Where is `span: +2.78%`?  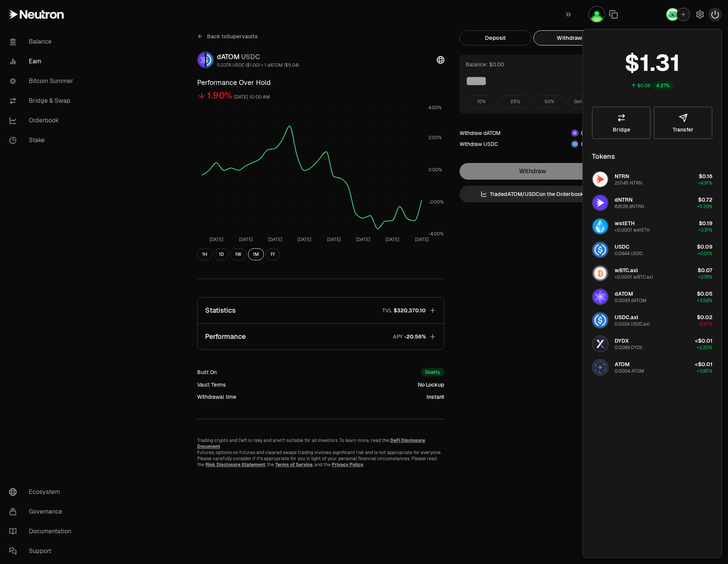
span: +2.78% is located at coordinates (706, 277).